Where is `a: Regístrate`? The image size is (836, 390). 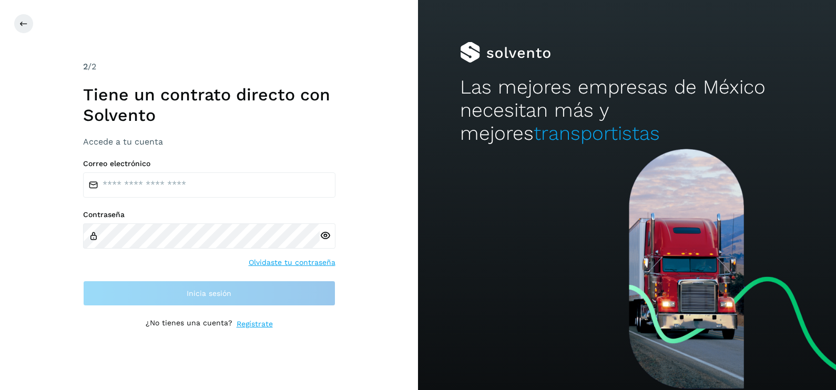
a: Regístrate is located at coordinates (255, 324).